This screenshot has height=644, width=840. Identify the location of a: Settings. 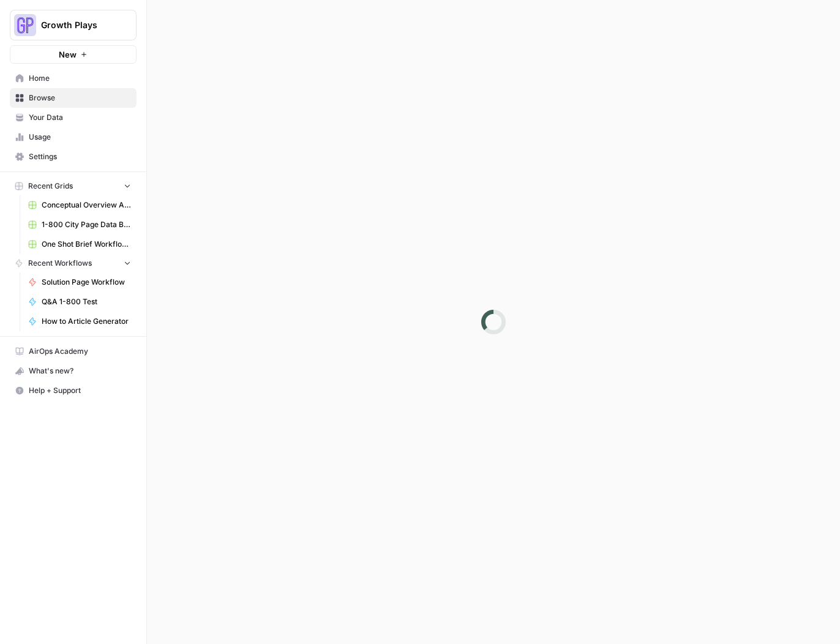
(73, 157).